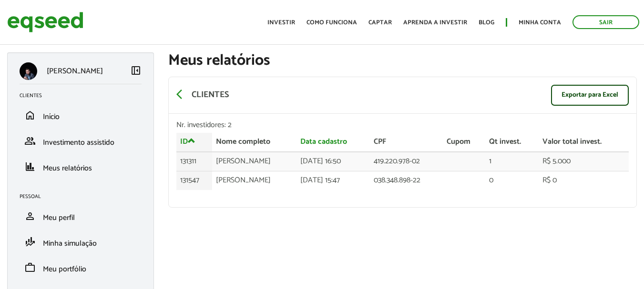 The image size is (644, 289). I want to click on a: Blog, so click(486, 22).